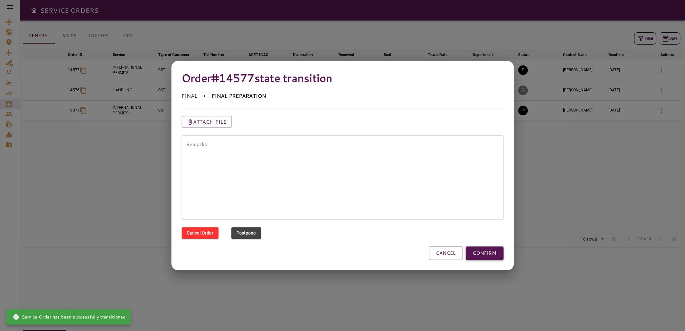 The height and width of the screenshot is (331, 685). I want to click on p: FINAL PREPARATION, so click(239, 96).